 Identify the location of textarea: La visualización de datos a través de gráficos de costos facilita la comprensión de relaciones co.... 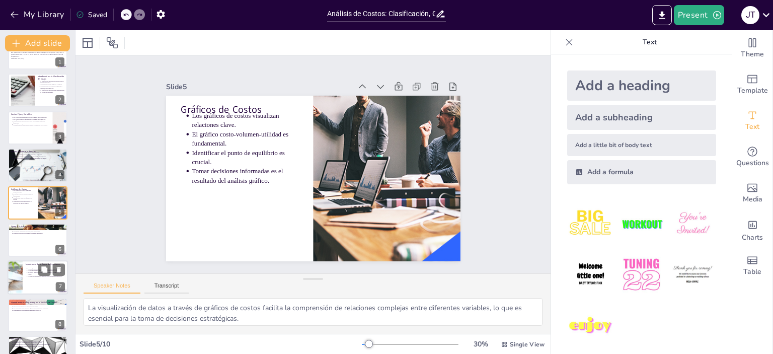
(313, 311).